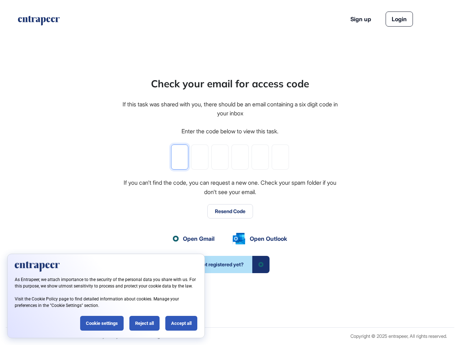  I want to click on div: Copyright © 2025 entrapeer, All rights reserved., so click(399, 336).